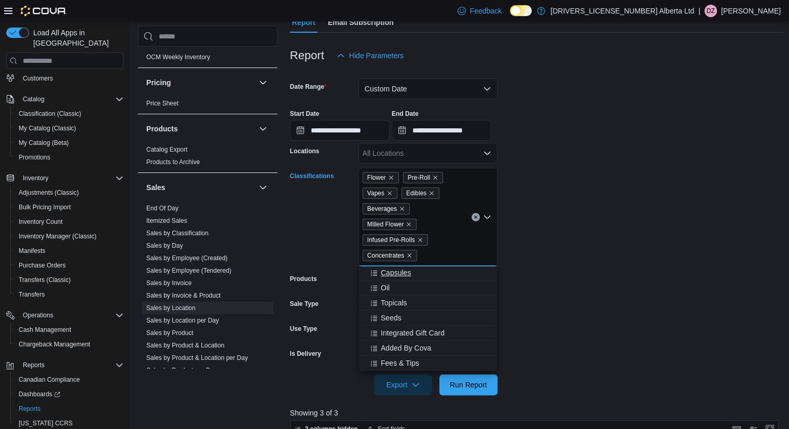 The height and width of the screenshot is (429, 789). Describe the element at coordinates (183, 295) in the screenshot. I see `span: Sales by Invoice & Product` at that location.